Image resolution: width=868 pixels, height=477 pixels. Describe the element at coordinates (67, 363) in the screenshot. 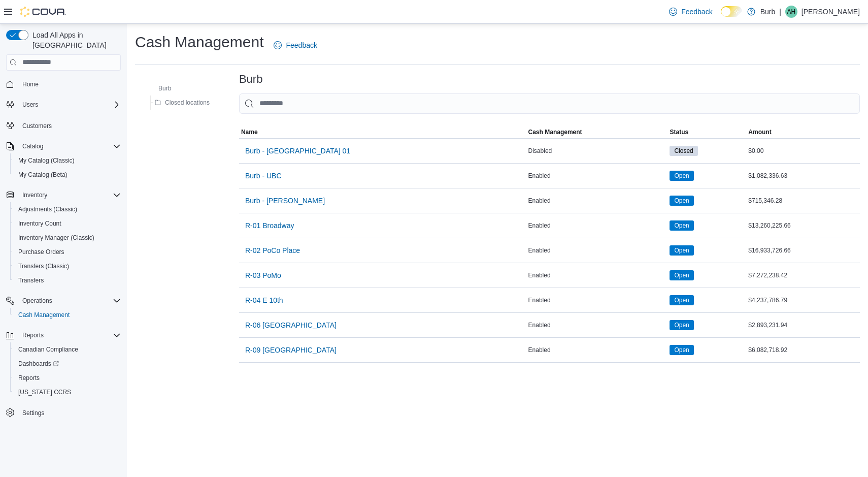

I see `a: Dashboards` at that location.